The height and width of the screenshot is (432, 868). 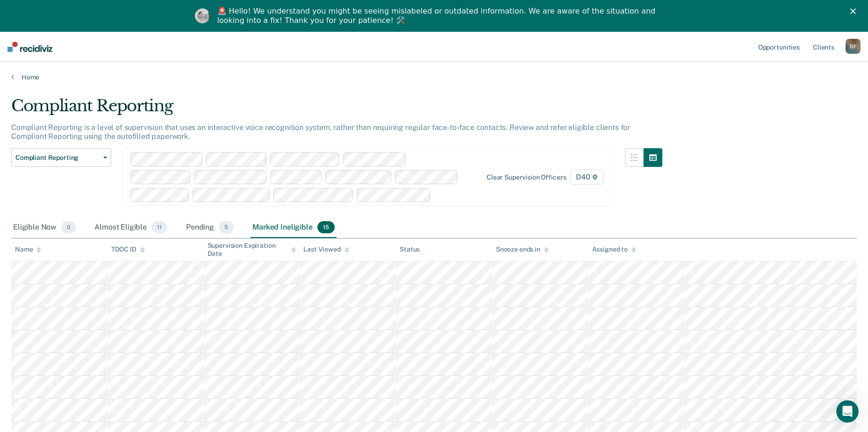 I want to click on span: Compliant Reporting, so click(x=57, y=158).